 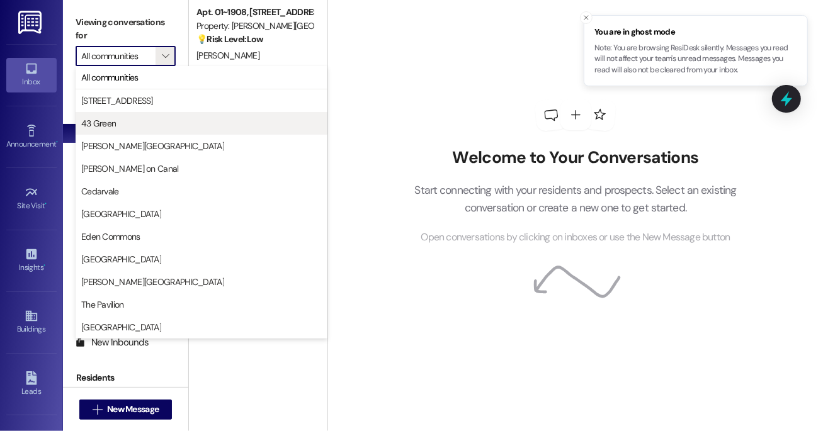 I want to click on a: Leads, so click(x=31, y=385).